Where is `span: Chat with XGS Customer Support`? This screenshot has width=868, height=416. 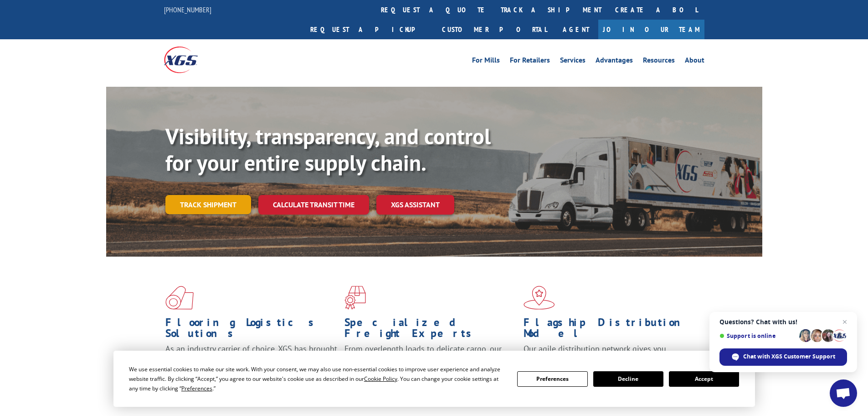 span: Chat with XGS Customer Support is located at coordinates (789, 356).